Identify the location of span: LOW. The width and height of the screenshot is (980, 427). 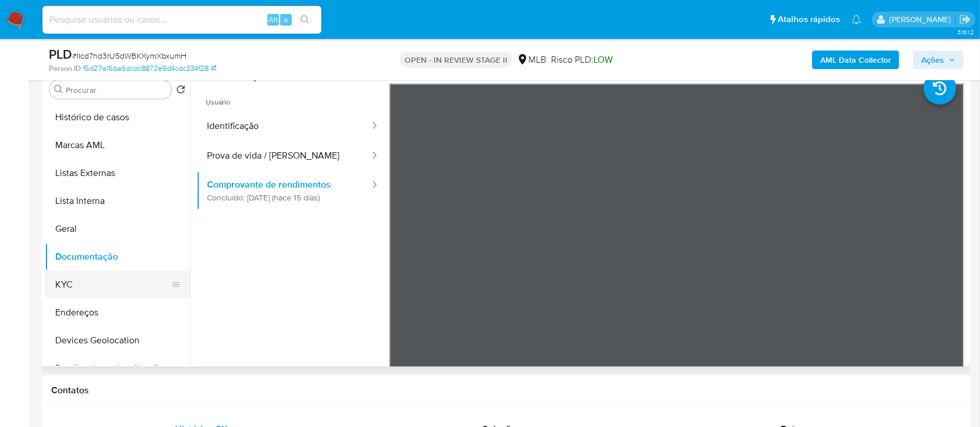
(603, 60).